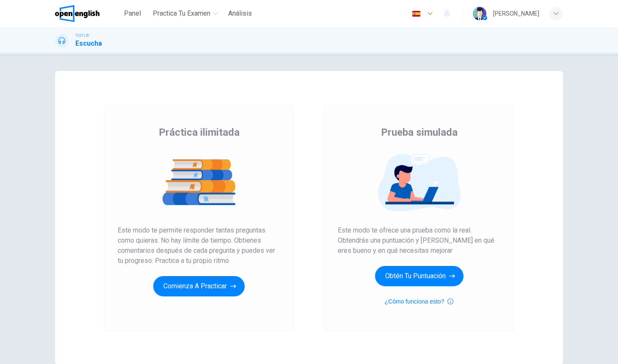 The image size is (618, 364). What do you see at coordinates (419, 302) in the screenshot?
I see `button: ¿Cómo funciona esto?` at bounding box center [419, 302].